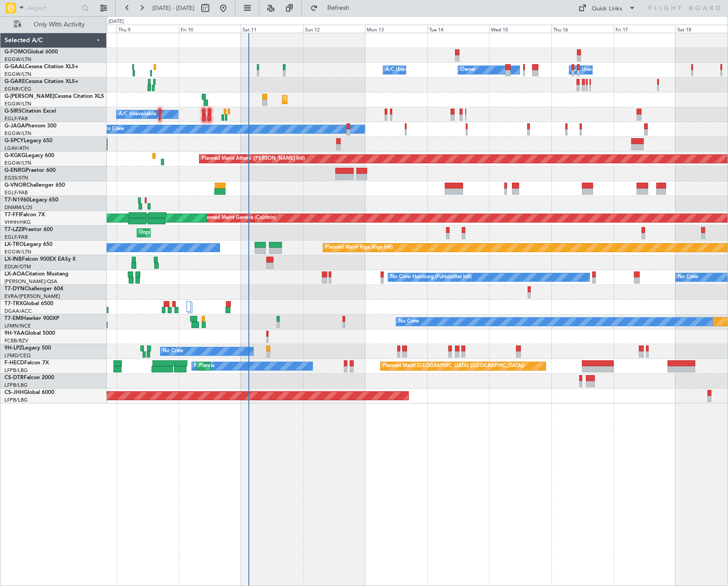  Describe the element at coordinates (15, 274) in the screenshot. I see `span: LX-AOA` at that location.